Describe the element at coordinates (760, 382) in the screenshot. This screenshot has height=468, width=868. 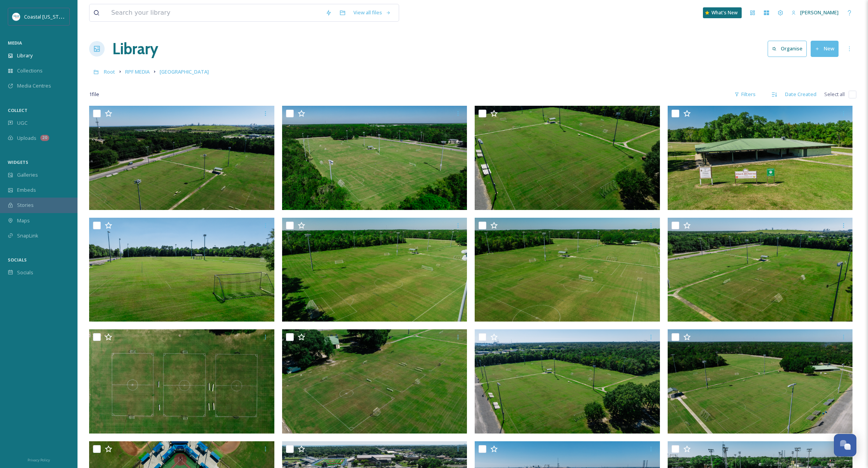
I see `img: Jackson County Sports Complex-48.jpg` at that location.